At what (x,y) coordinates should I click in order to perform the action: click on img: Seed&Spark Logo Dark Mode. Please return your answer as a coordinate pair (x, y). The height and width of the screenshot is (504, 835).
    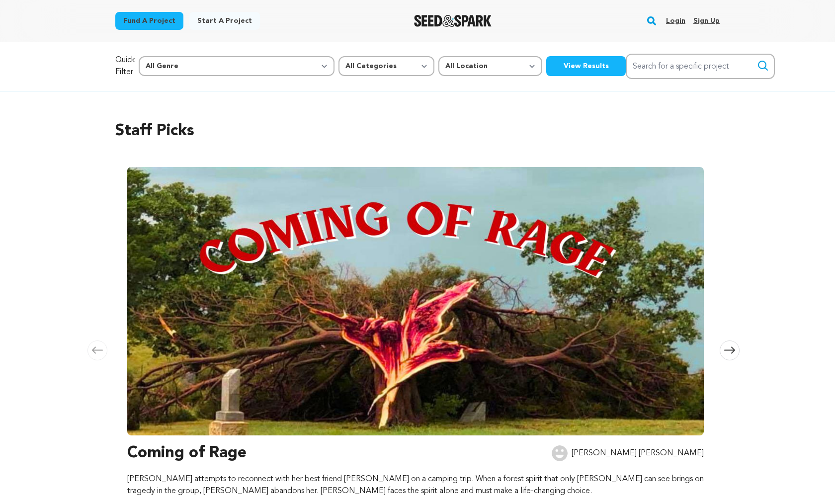
    Looking at the image, I should click on (453, 21).